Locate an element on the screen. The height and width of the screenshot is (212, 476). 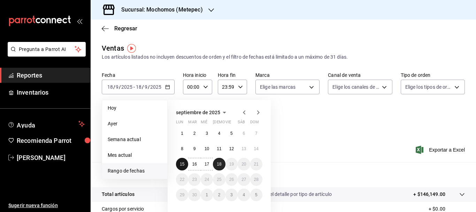
abbr: 22 de septiembre de 2025 is located at coordinates (182, 179).